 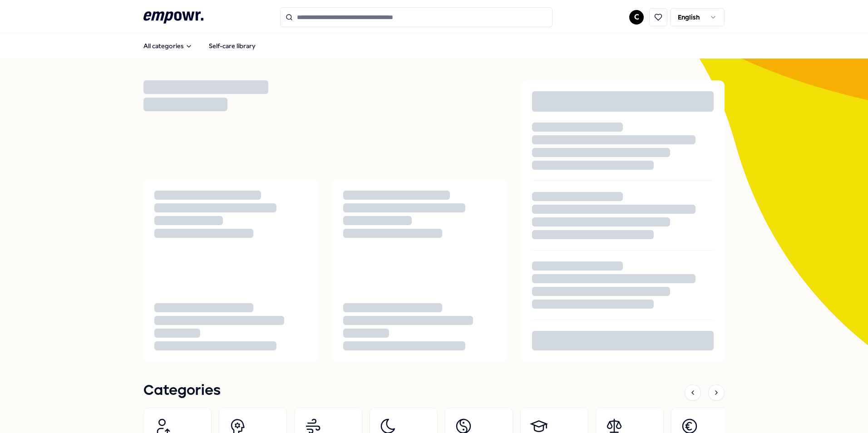 I want to click on button: All categories, so click(x=168, y=46).